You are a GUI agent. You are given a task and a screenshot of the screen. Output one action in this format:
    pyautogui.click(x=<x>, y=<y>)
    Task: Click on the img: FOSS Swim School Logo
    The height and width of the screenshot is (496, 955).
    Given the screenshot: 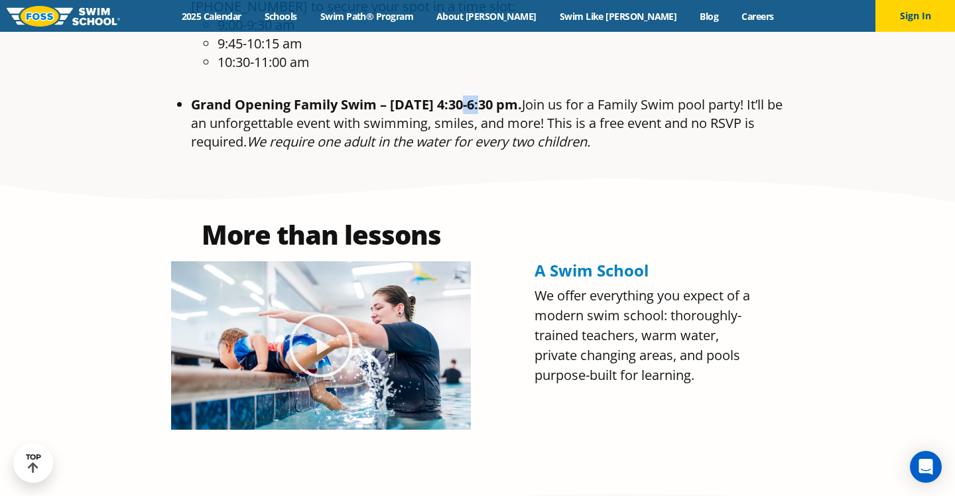 What is the action you would take?
    pyautogui.click(x=63, y=16)
    